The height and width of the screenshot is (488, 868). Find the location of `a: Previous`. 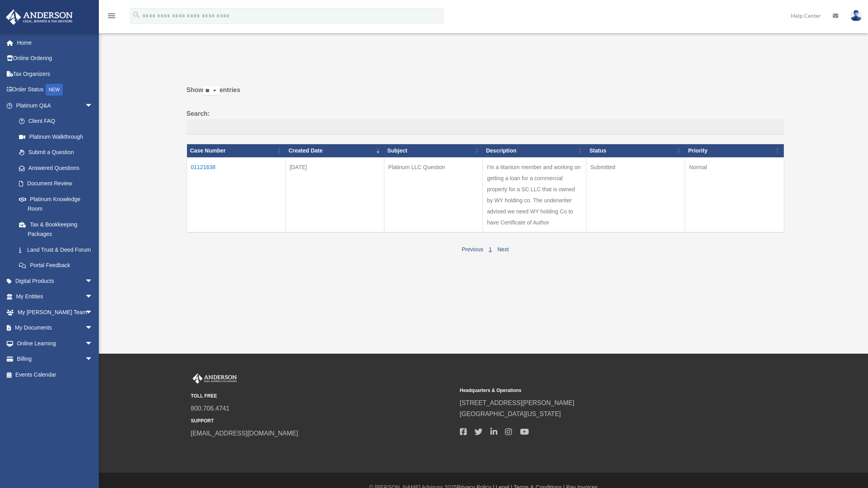

a: Previous is located at coordinates (472, 249).